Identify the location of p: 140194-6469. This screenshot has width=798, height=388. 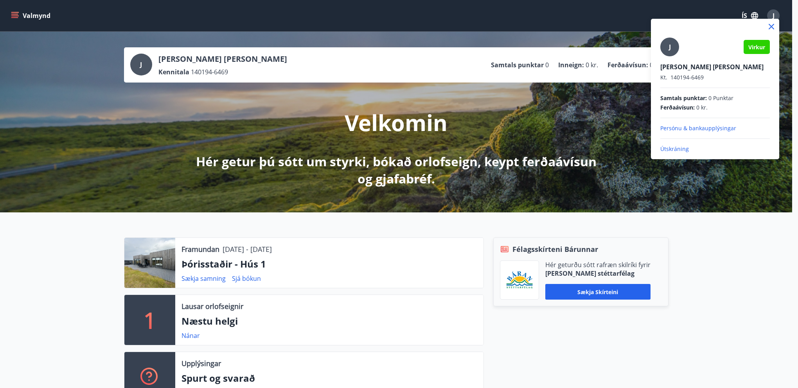
(716, 77).